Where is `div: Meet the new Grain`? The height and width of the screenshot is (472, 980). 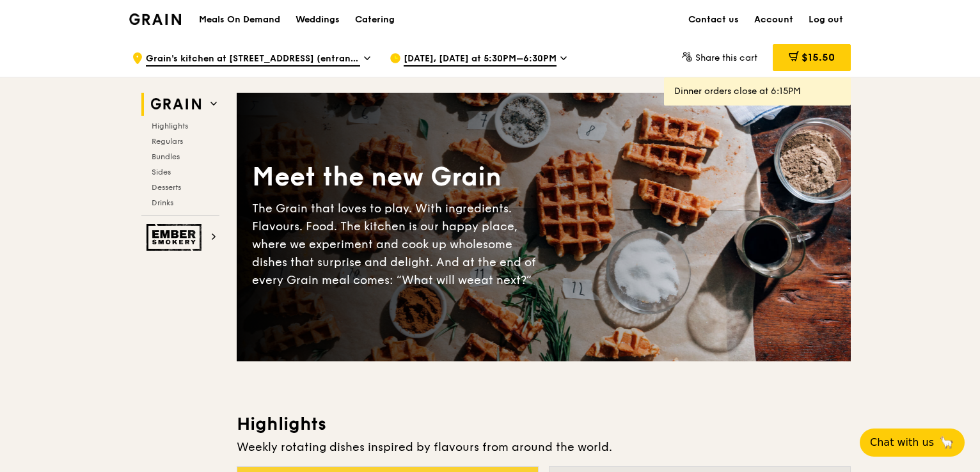 div: Meet the new Grain is located at coordinates (398, 177).